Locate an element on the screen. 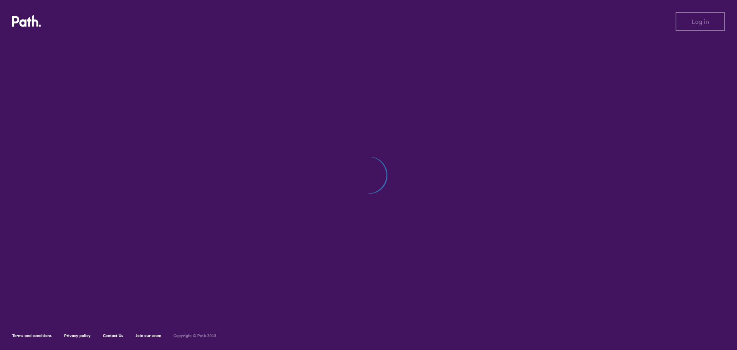 The height and width of the screenshot is (350, 737). h6: Copyright © Path 2018 is located at coordinates (195, 335).